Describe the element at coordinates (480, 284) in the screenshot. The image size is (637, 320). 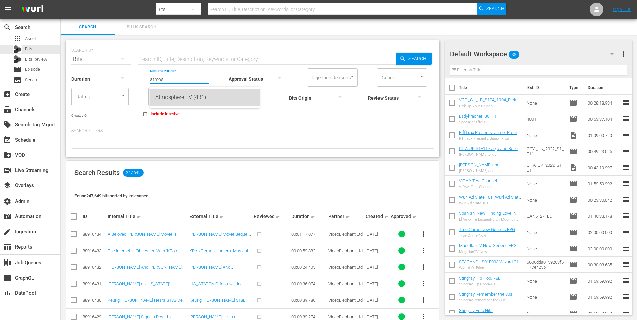
I see `div: Stingray Hip-Hop/R&B` at that location.